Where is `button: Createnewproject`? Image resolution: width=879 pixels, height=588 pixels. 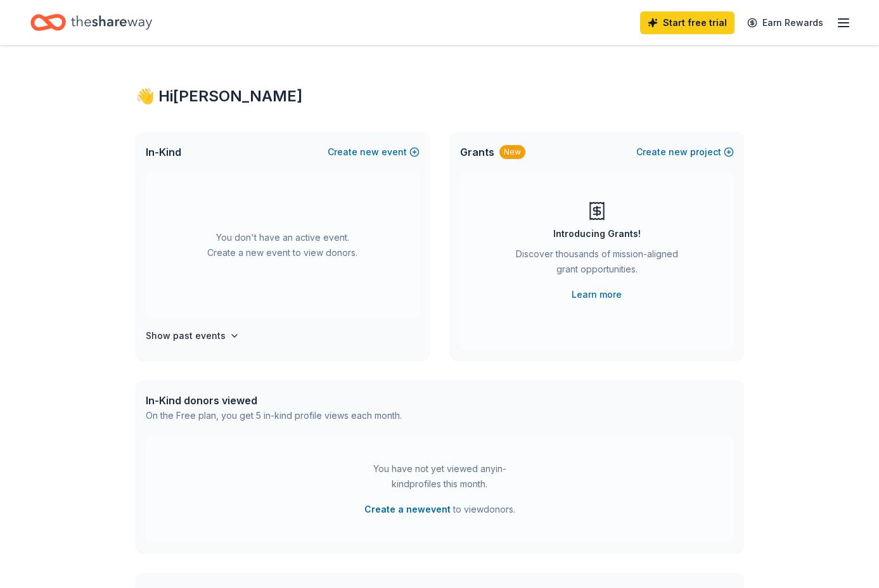 button: Createnewproject is located at coordinates (686, 153).